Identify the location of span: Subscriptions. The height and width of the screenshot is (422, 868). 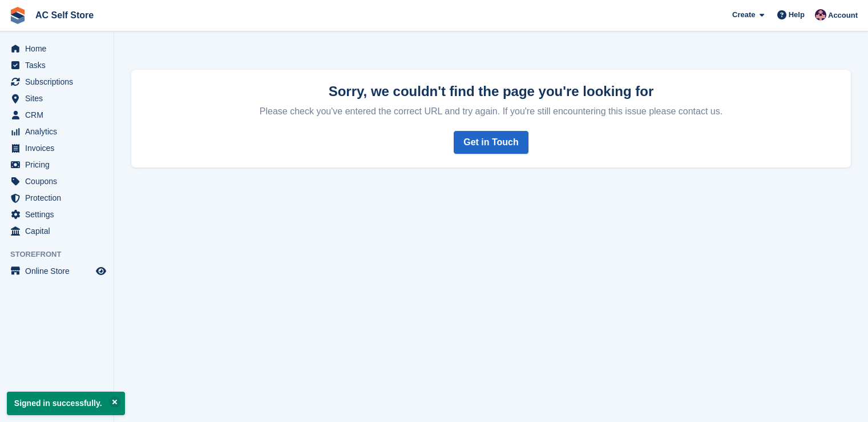
(59, 81).